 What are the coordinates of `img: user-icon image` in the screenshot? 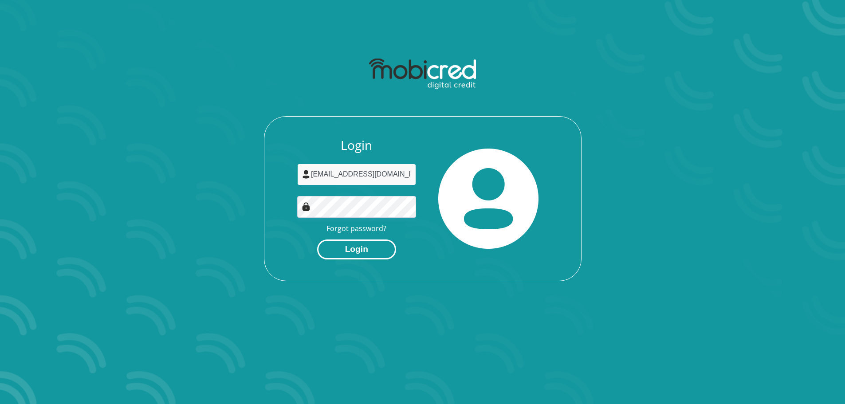 It's located at (306, 174).